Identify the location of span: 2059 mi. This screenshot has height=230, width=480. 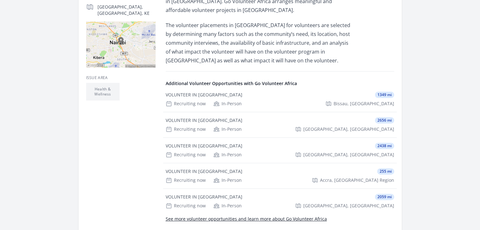
(385, 197).